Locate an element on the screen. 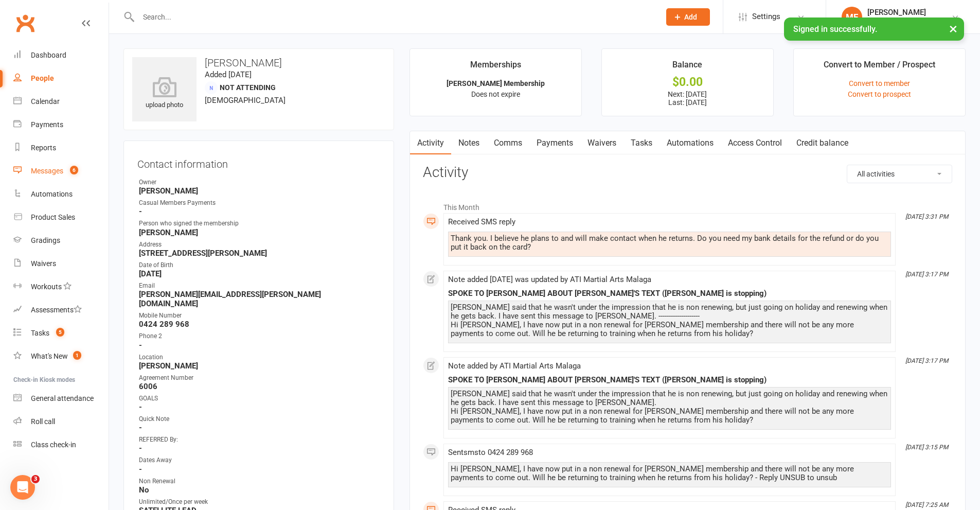 This screenshot has width=980, height=510. div: Dashboard is located at coordinates (49, 55).